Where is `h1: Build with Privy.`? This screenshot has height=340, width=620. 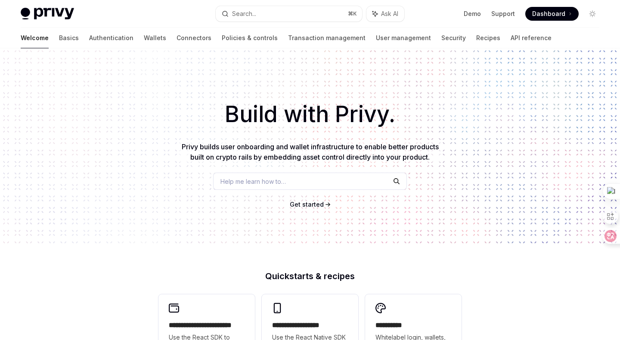
h1: Build with Privy. is located at coordinates (310, 114).